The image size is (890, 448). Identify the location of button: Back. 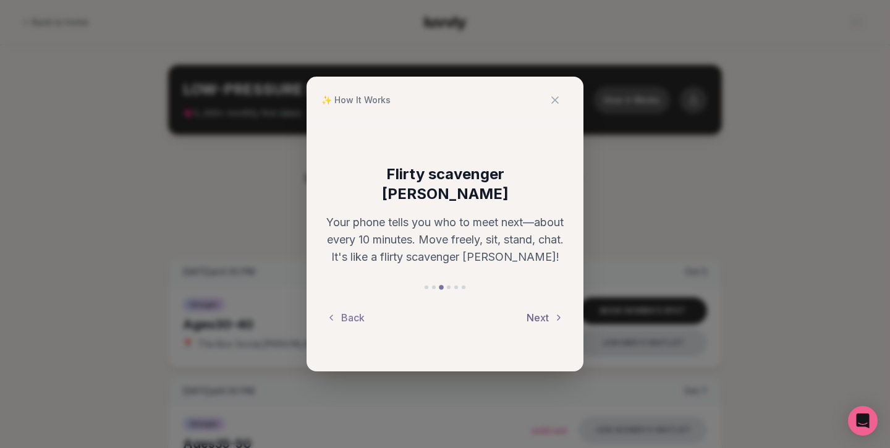
(346, 318).